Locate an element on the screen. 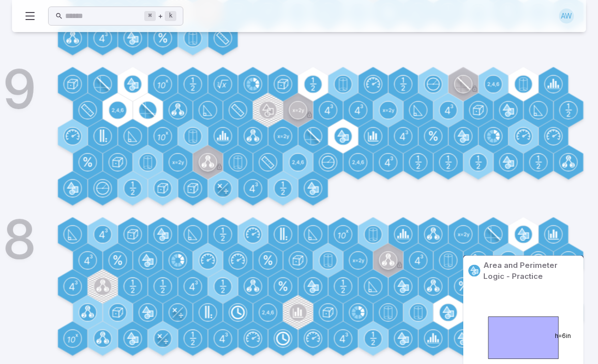 The width and height of the screenshot is (598, 364). h1: 8 is located at coordinates (19, 240).